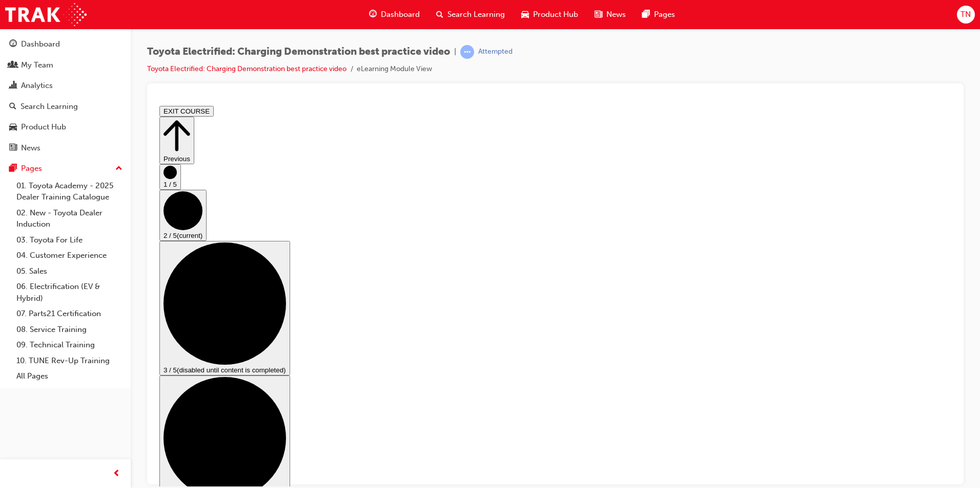 Image resolution: width=980 pixels, height=488 pixels. I want to click on a: 03. Toyota For Life, so click(69, 240).